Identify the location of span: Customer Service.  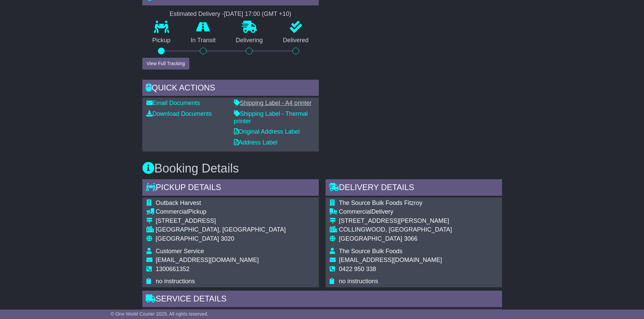
(180, 251).